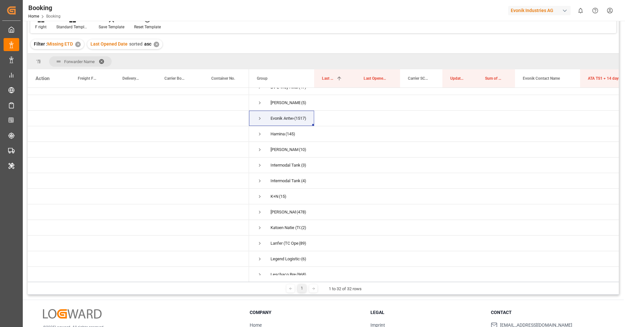 This screenshot has width=625, height=327. What do you see at coordinates (301, 275) in the screenshot?
I see `span: (968)` at bounding box center [301, 275].